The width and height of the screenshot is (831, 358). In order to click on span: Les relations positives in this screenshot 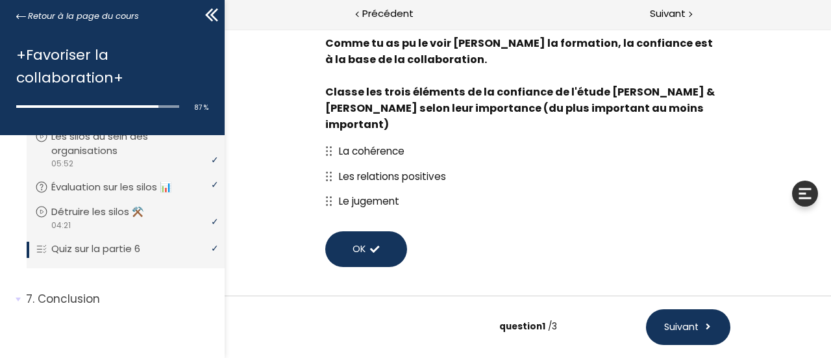, I will do `click(167, 147)`.